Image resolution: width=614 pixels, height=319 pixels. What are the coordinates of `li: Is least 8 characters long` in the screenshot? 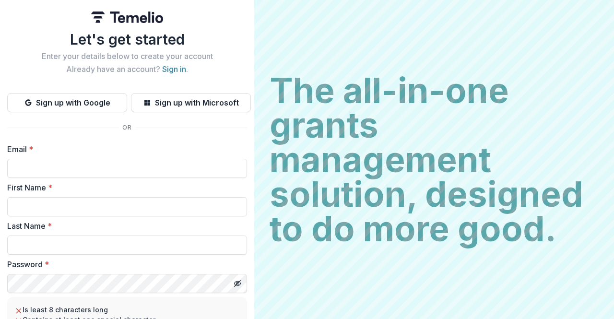 It's located at (127, 309).